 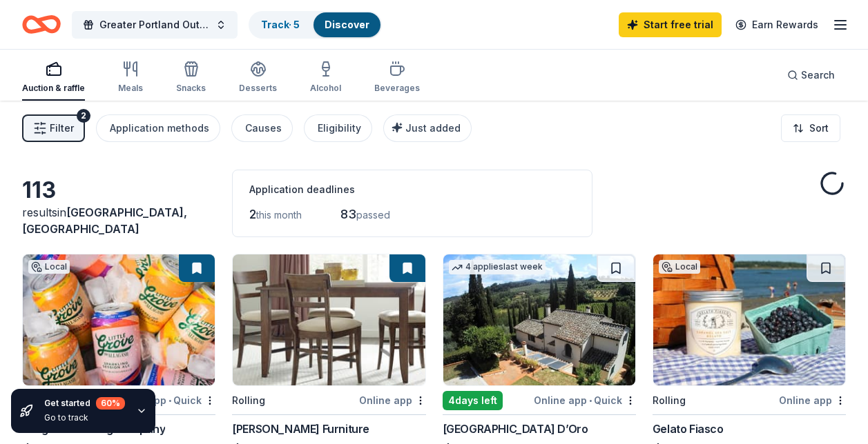 What do you see at coordinates (472, 401) in the screenshot?
I see `div: 4 days left` at bounding box center [472, 401].